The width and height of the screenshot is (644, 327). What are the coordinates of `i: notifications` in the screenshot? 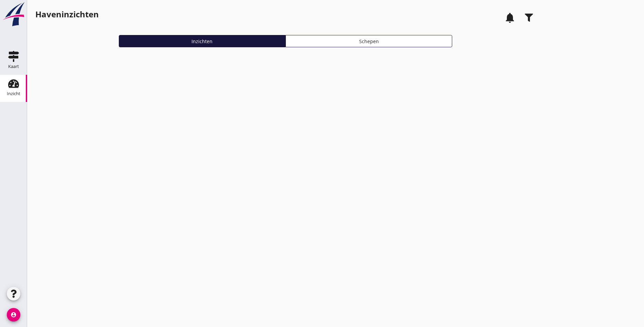 It's located at (510, 18).